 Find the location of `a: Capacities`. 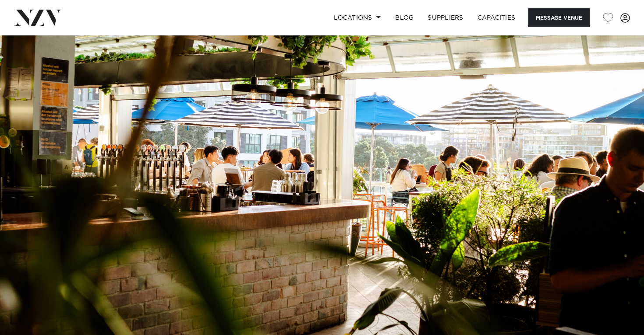

a: Capacities is located at coordinates (496, 17).